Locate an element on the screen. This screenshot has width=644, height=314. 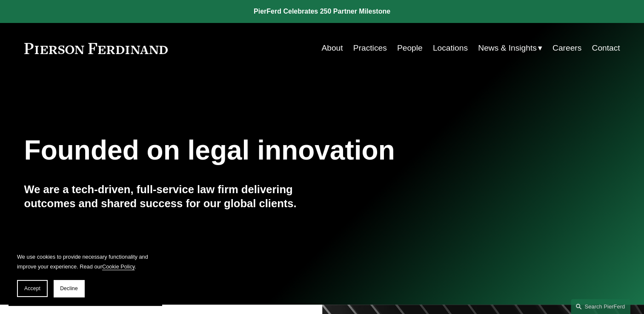
a: Cookie Policy is located at coordinates (118, 266).